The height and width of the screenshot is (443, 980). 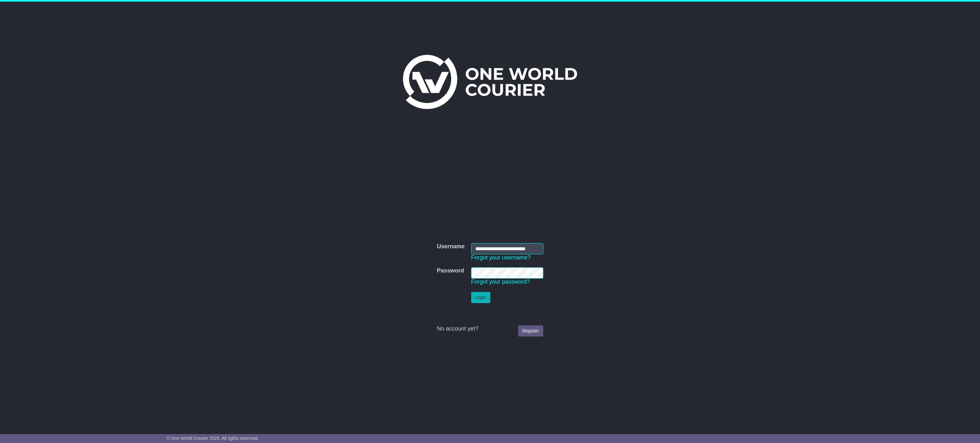 I want to click on span: © One World Courier 2025. All rights reserved., so click(x=212, y=438).